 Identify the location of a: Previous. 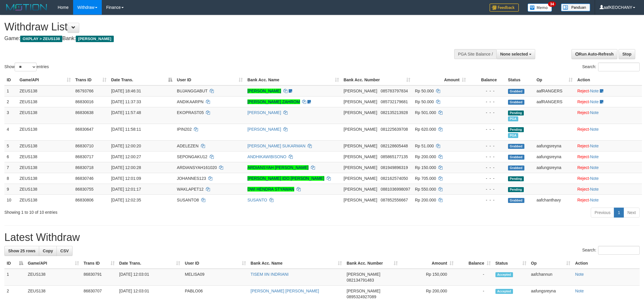
(602, 212).